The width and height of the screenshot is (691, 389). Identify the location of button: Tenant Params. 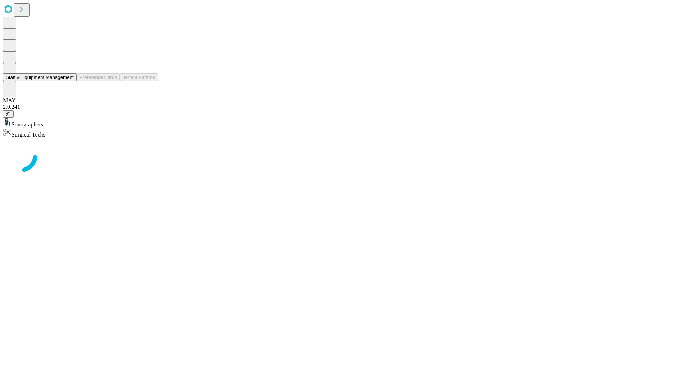
(139, 77).